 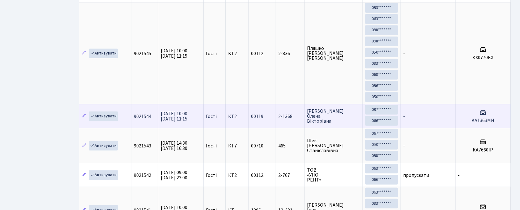 I want to click on span: 2-1368, so click(x=290, y=116).